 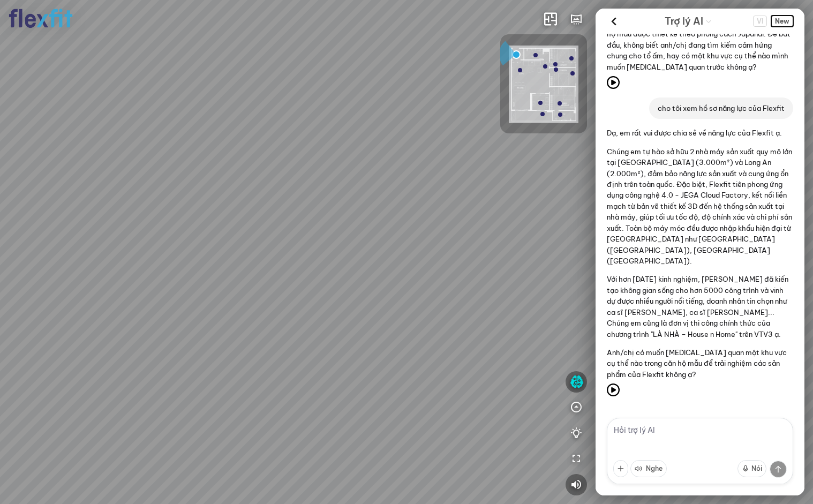 I want to click on span: VI, so click(x=760, y=21).